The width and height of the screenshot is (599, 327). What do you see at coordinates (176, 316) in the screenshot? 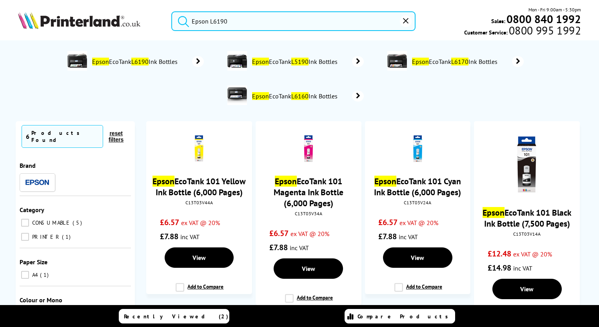
I see `span: Recently Viewed (2)` at bounding box center [176, 316].